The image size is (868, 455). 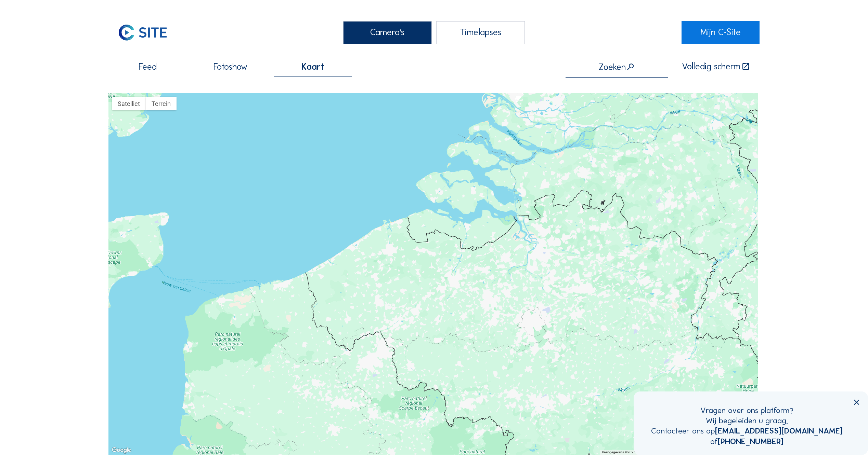 What do you see at coordinates (646, 452) in the screenshot?
I see `span: Kaartgegevens ©2025 GeoBasis-DE/BKG (©2009), Google` at bounding box center [646, 452].